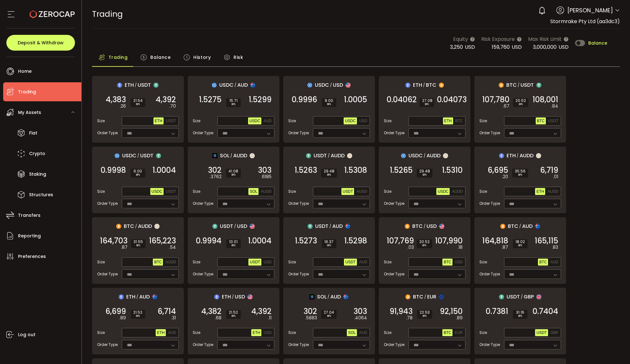  What do you see at coordinates (37, 174) in the screenshot?
I see `span: Staking` at bounding box center [37, 174].